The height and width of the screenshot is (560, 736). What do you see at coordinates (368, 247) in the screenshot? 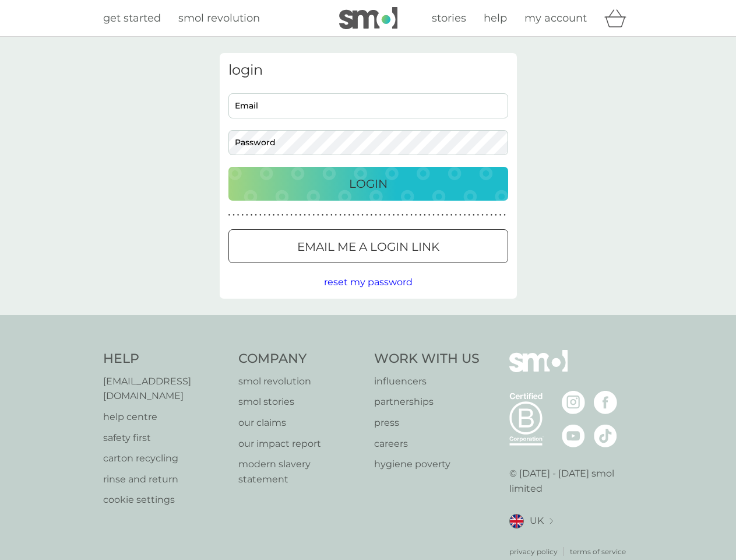
I see `p: Email me a login link` at bounding box center [368, 247].